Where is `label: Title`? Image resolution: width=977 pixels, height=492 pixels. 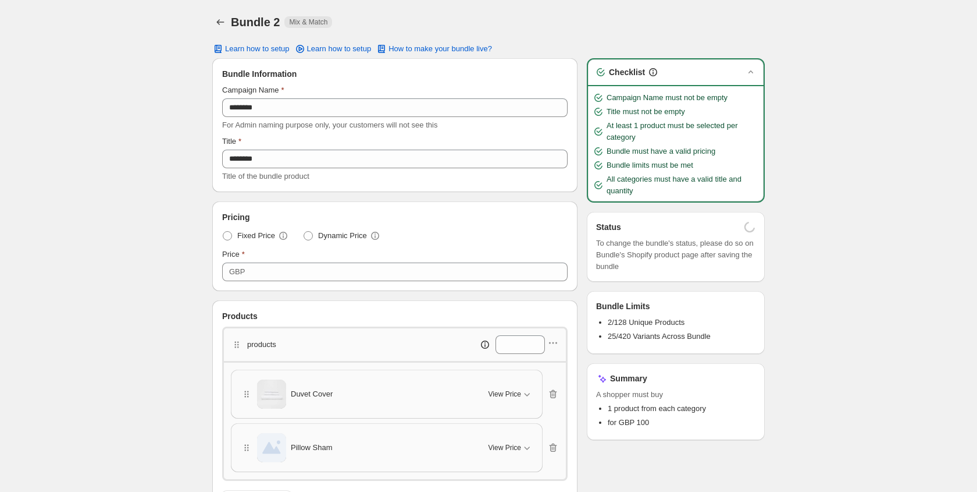 label: Title is located at coordinates (232, 141).